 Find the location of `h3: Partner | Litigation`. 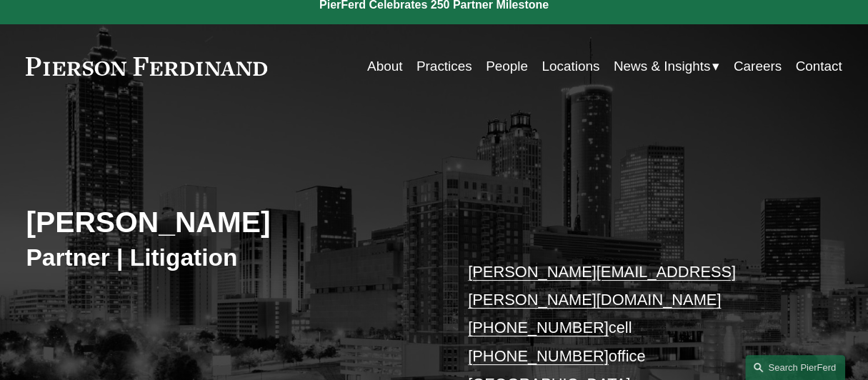

h3: Partner | Litigation is located at coordinates (229, 257).